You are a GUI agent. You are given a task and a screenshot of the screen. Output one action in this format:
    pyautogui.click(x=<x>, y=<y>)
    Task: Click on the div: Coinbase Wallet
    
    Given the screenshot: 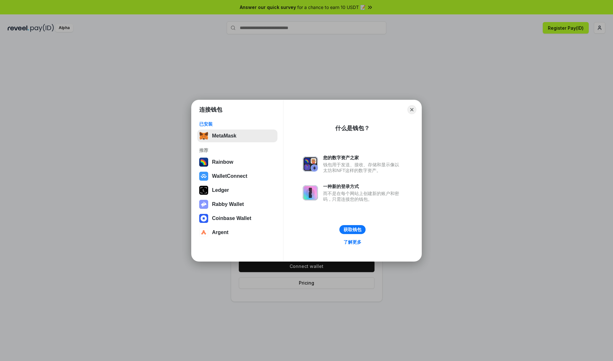 What is the action you would take?
    pyautogui.click(x=232, y=218)
    